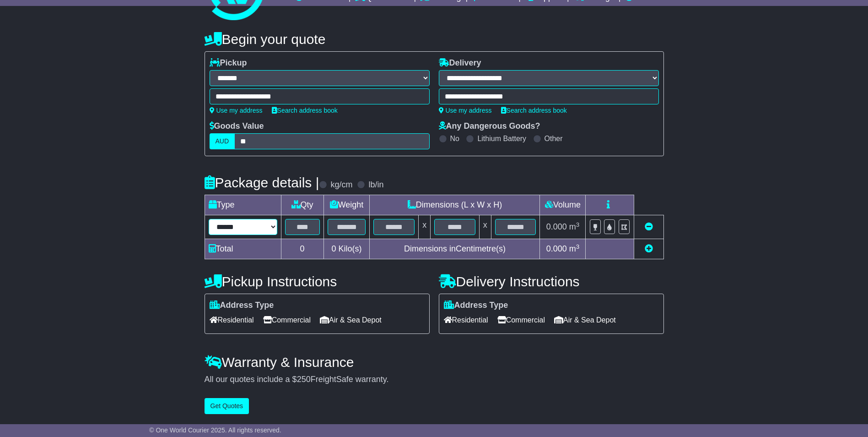 The image size is (868, 437). Describe the element at coordinates (434, 39) in the screenshot. I see `h4: Begin your quote` at that location.